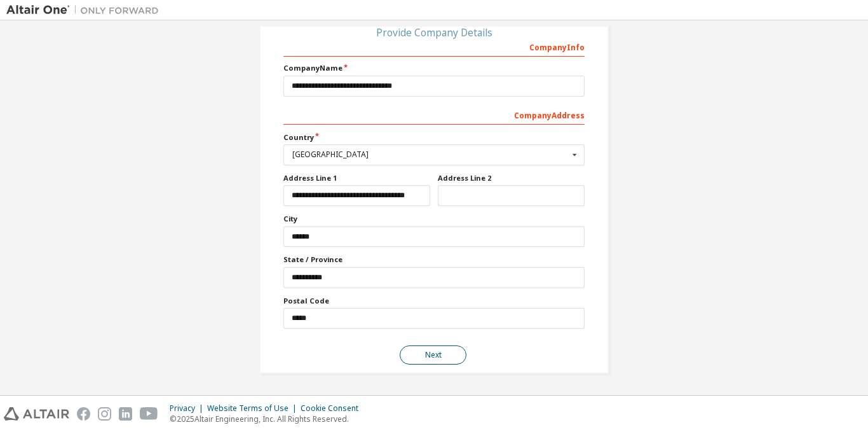 This screenshot has height=432, width=868. I want to click on div: Privacy, so click(188, 408).